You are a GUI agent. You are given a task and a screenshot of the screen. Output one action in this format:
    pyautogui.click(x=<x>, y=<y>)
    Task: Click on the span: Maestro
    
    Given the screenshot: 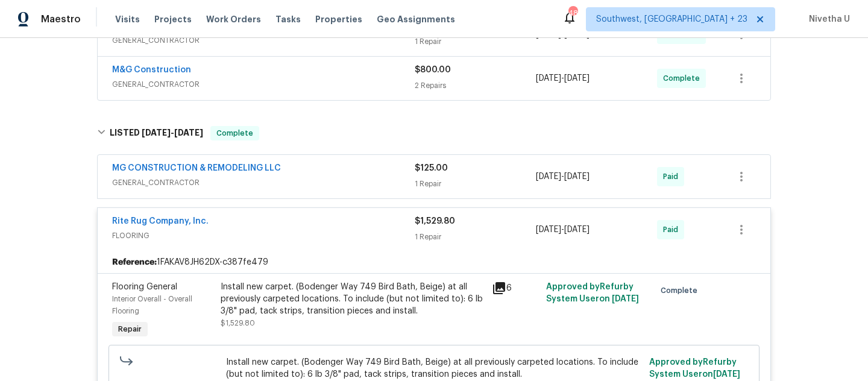 What is the action you would take?
    pyautogui.click(x=61, y=20)
    